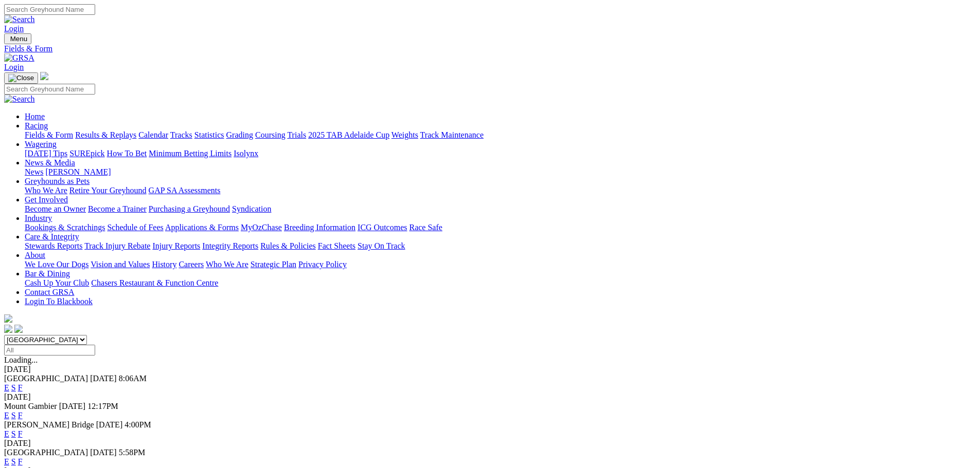 The width and height of the screenshot is (980, 468). I want to click on a: Bookings & Scratchings, so click(65, 227).